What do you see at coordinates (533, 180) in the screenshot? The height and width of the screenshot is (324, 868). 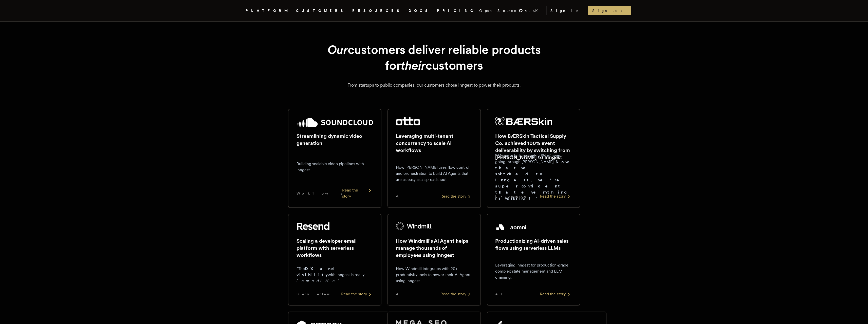 I see `strong: Now that we switched to Inngest, we're super confident that everything is working!` at bounding box center [533, 180].